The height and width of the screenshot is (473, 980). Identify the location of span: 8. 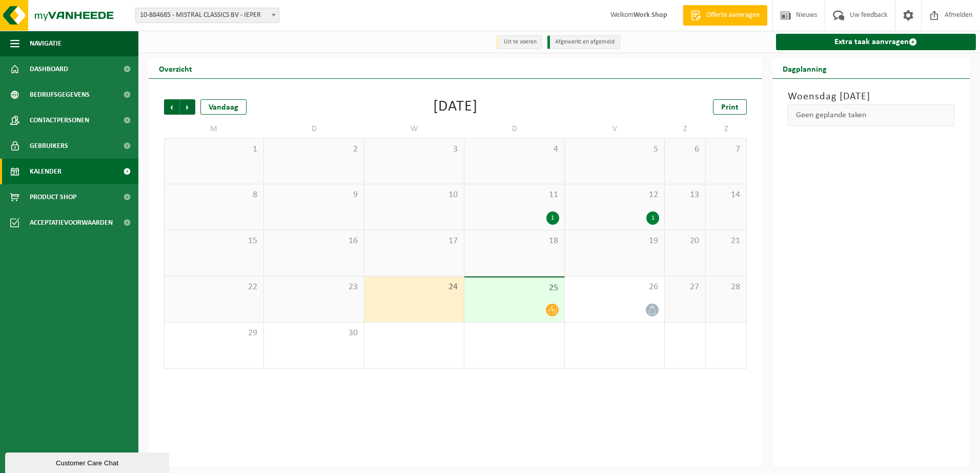
(213, 195).